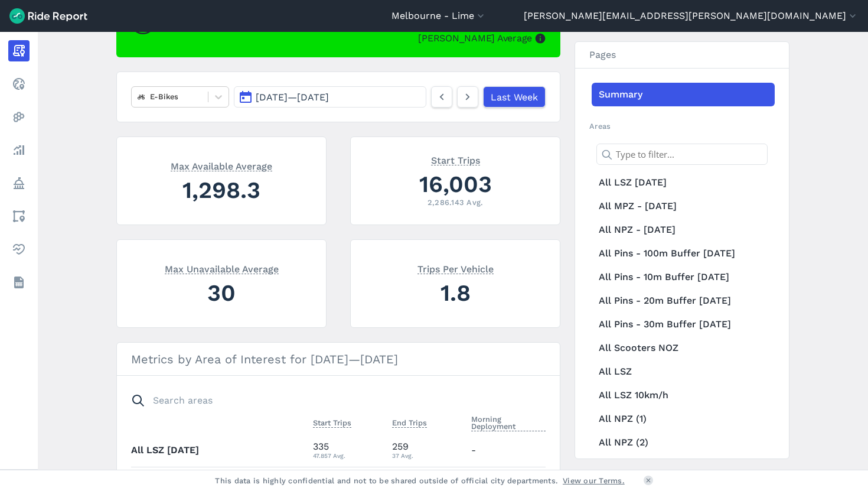 The height and width of the screenshot is (491, 868). Describe the element at coordinates (19, 283) in the screenshot. I see `a: Datasets` at that location.